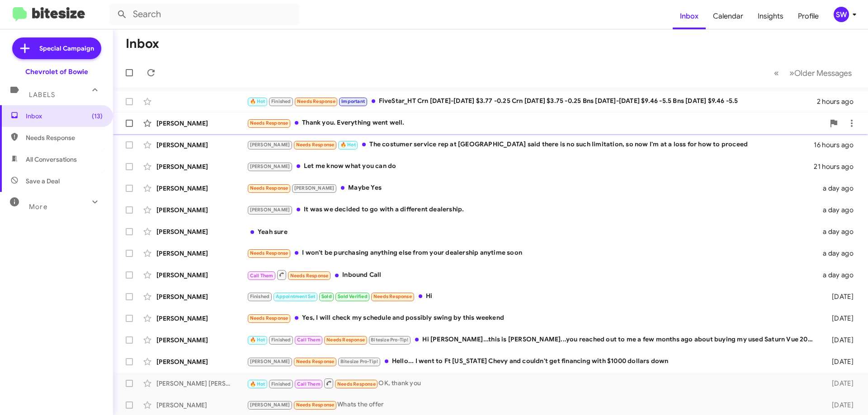 Image resolution: width=868 pixels, height=415 pixels. Describe the element at coordinates (776, 72) in the screenshot. I see `button: Previous` at that location.